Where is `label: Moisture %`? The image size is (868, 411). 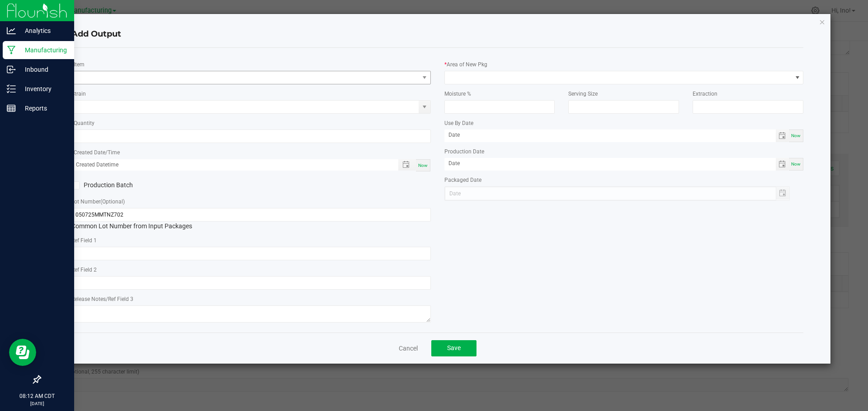 label: Moisture % is located at coordinates (457, 94).